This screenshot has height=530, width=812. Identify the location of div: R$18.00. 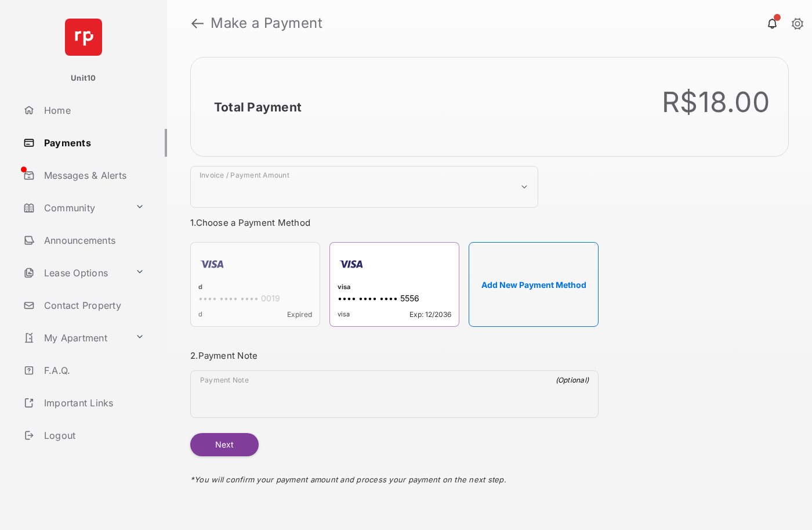
(716, 102).